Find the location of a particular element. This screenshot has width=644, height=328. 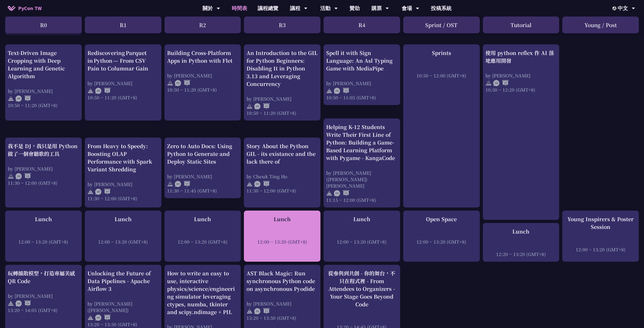

div: R1 is located at coordinates (123, 25).